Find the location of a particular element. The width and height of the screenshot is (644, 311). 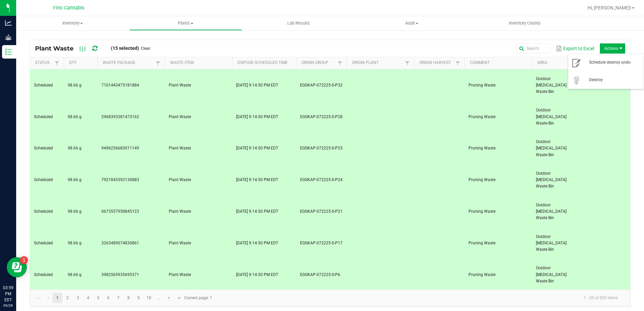

a: Clear is located at coordinates (145, 48).